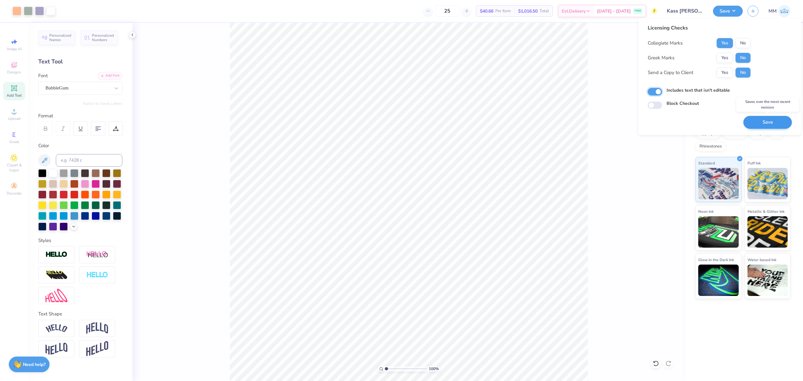  What do you see at coordinates (97, 254) in the screenshot?
I see `img: Shadow` at bounding box center [97, 254].